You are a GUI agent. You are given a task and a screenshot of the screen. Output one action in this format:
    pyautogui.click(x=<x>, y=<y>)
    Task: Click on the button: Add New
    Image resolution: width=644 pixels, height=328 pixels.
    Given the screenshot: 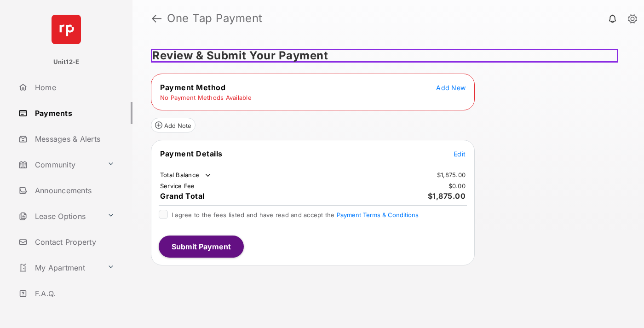 What is the action you would take?
    pyautogui.click(x=451, y=88)
    